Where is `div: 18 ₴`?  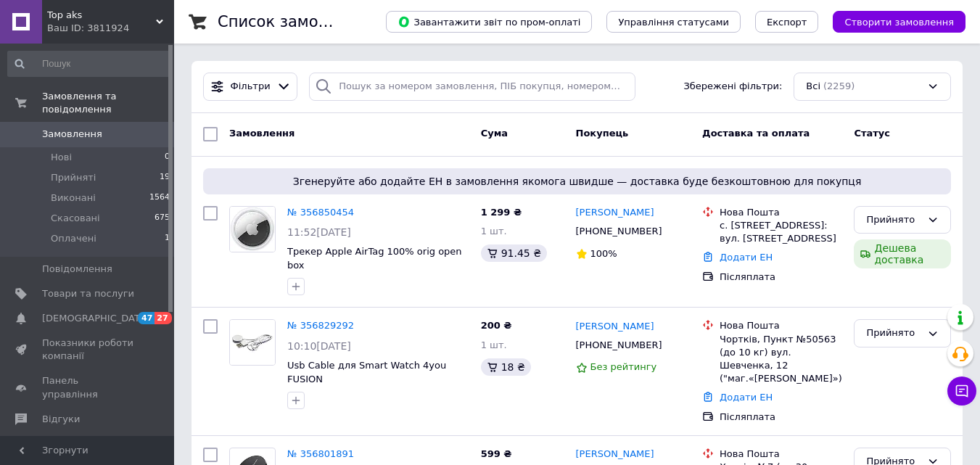 div: 18 ₴ is located at coordinates (506, 368).